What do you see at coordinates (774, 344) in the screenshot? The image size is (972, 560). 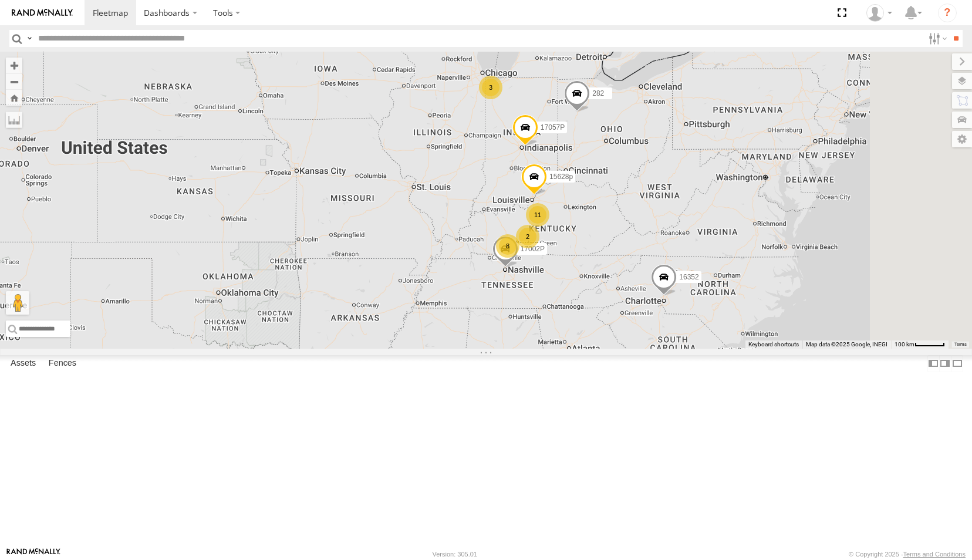 I see `button: Keyboard shortcuts` at bounding box center [774, 344].